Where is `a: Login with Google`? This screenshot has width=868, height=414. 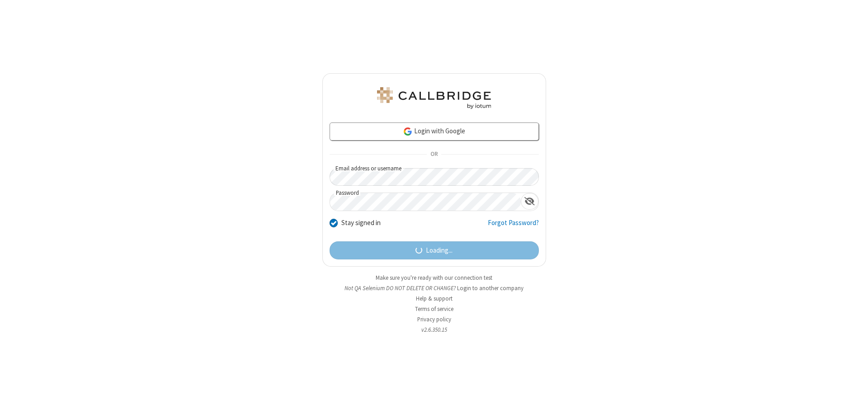
a: Login with Google is located at coordinates (434, 132).